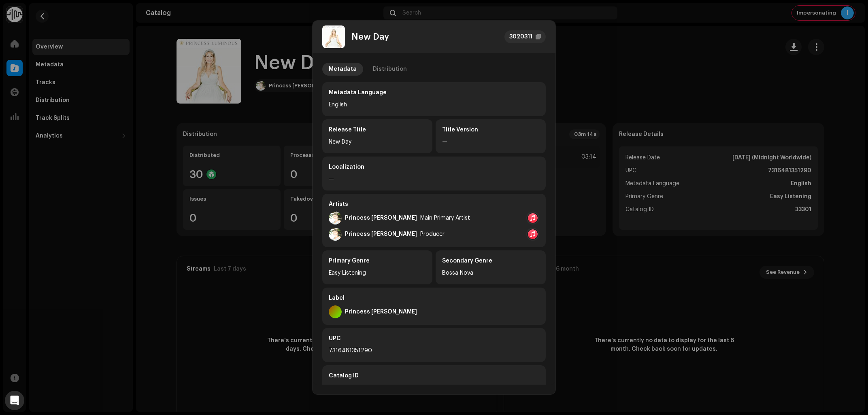 The image size is (868, 415). I want to click on div: Primary Genre, so click(377, 261).